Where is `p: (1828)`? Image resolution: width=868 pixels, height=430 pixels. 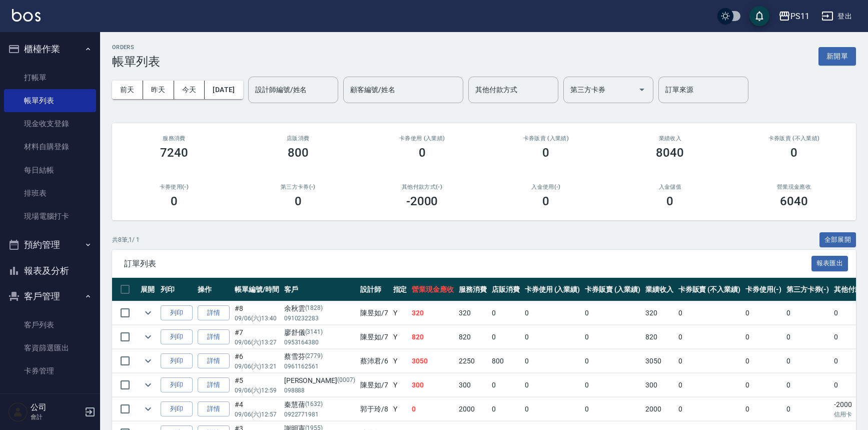
p: (1828) is located at coordinates (314, 308).